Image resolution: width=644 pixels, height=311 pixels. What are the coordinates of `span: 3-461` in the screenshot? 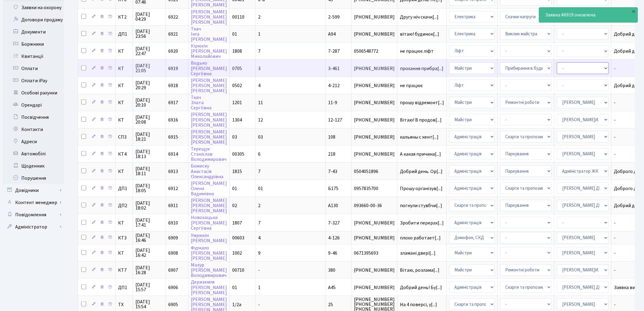 It's located at (334, 69).